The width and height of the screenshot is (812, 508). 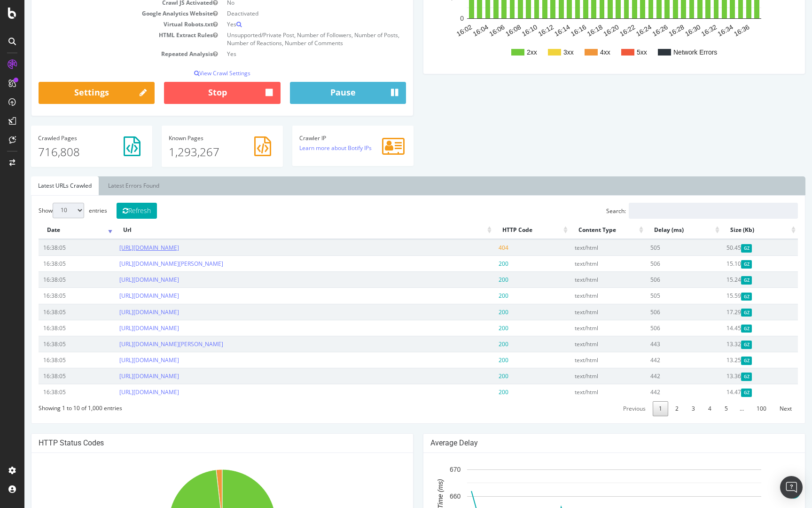 I want to click on p: View Crawl Settings, so click(x=198, y=73).